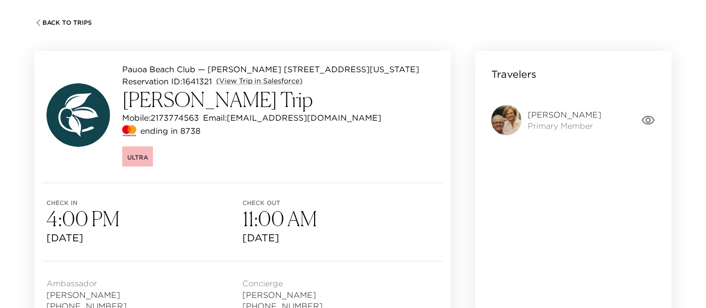  Describe the element at coordinates (167, 81) in the screenshot. I see `p: Reservation ID: 1641321` at that location.